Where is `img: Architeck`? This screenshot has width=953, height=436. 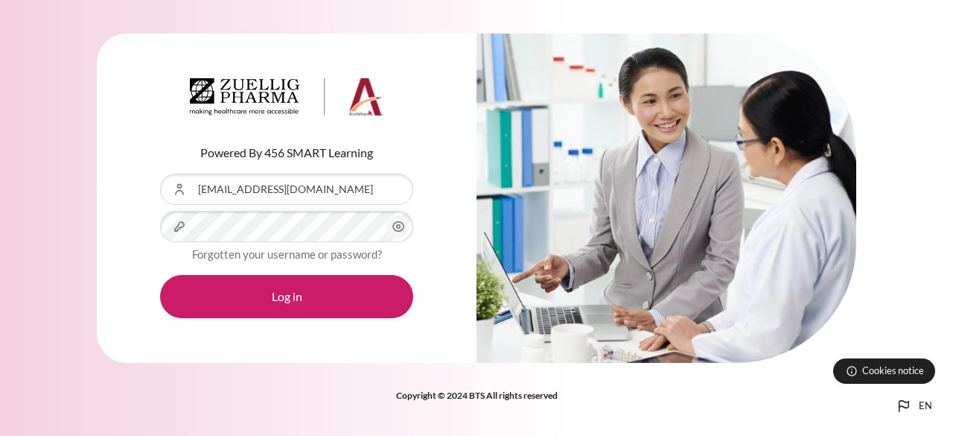
img: Architeck is located at coordinates (287, 97).